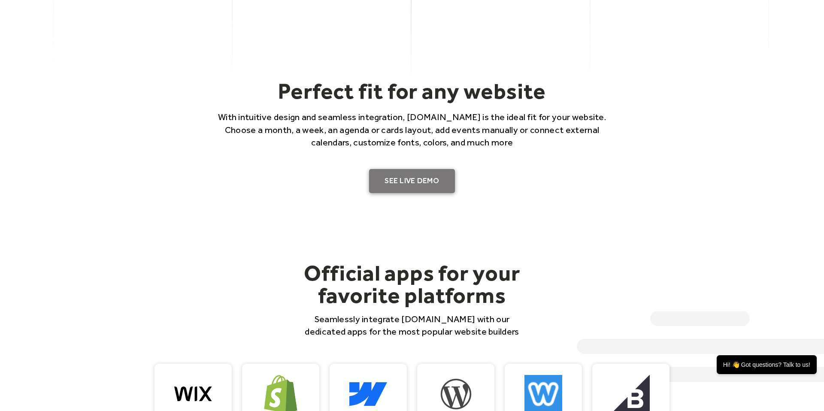 Image resolution: width=824 pixels, height=411 pixels. What do you see at coordinates (412, 284) in the screenshot?
I see `h2: Official apps for your favorite platforms` at bounding box center [412, 284].